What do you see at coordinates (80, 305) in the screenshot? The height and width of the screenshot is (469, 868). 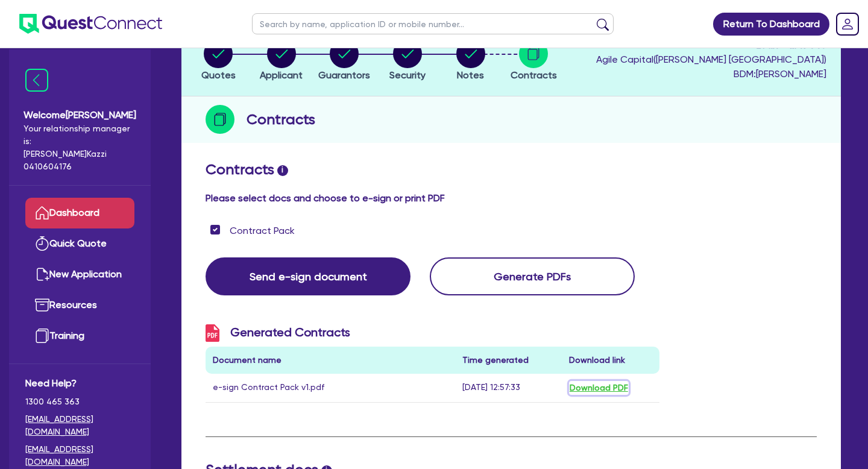 I see `a: Resources` at bounding box center [80, 305].